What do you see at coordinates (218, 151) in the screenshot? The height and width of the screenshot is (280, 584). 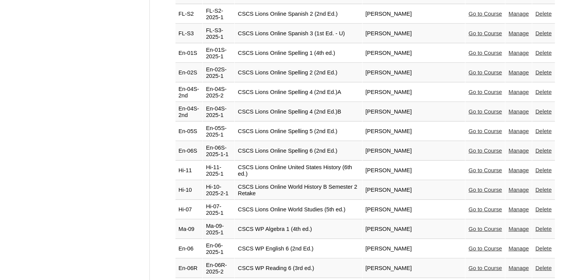 I see `td: En-06S-2025-1-1` at bounding box center [218, 151].